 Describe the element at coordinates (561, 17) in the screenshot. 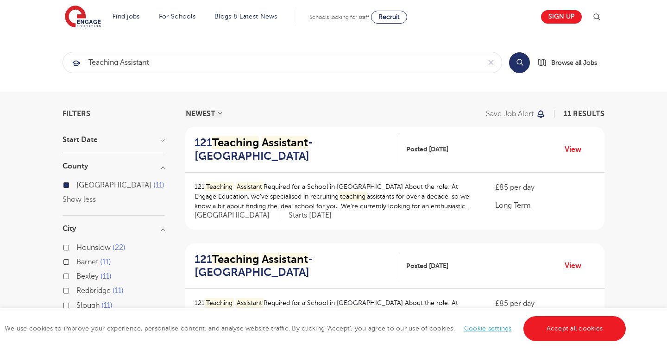

I see `a: Sign up` at that location.